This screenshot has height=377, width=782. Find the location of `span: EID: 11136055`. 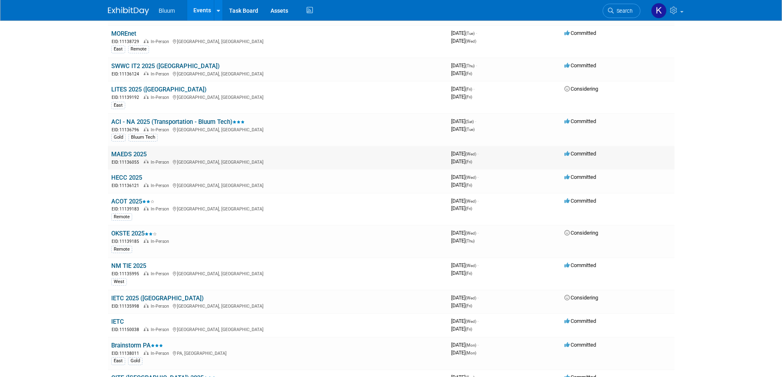

span: EID: 11136055 is located at coordinates (127, 162).